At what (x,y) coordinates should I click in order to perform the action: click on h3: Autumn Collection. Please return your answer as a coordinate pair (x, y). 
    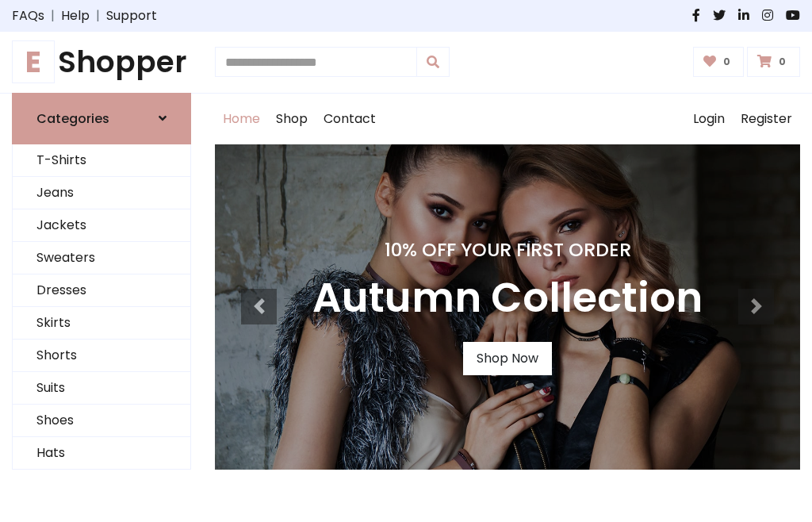
    Looking at the image, I should click on (507, 298).